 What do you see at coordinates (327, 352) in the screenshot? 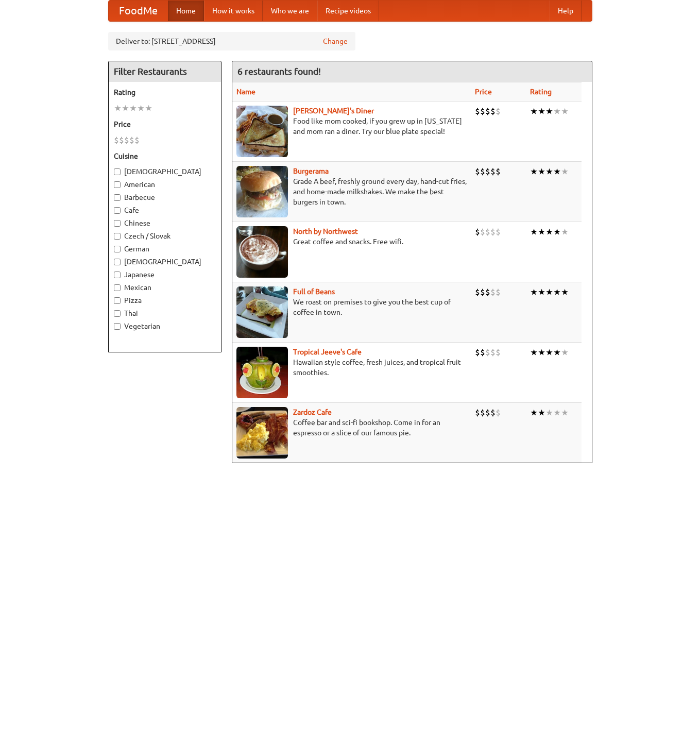
I see `a: Tropical Jeeve's Cafe` at bounding box center [327, 352].